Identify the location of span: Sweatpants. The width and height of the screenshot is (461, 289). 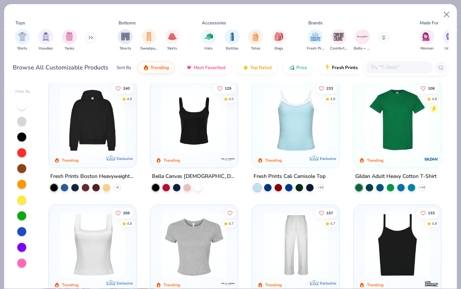
(149, 48).